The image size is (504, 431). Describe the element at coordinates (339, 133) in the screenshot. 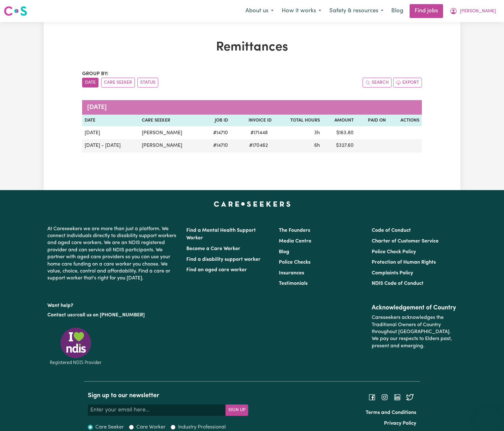

I see `td: $ 163.80` at that location.